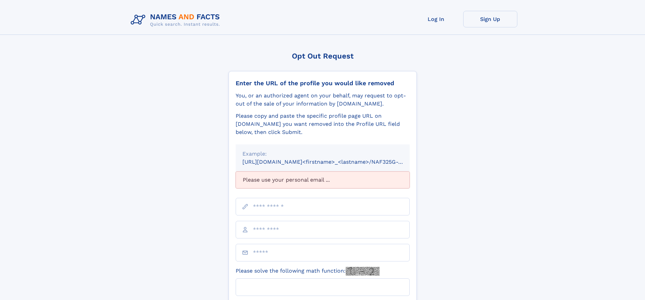 This screenshot has width=645, height=300. Describe the element at coordinates (307, 272) in the screenshot. I see `label: Please solve the following math function:` at that location.